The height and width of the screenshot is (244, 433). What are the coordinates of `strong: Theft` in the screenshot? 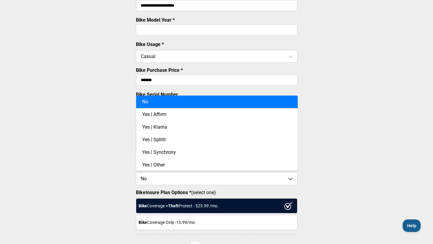 It's located at (173, 206).